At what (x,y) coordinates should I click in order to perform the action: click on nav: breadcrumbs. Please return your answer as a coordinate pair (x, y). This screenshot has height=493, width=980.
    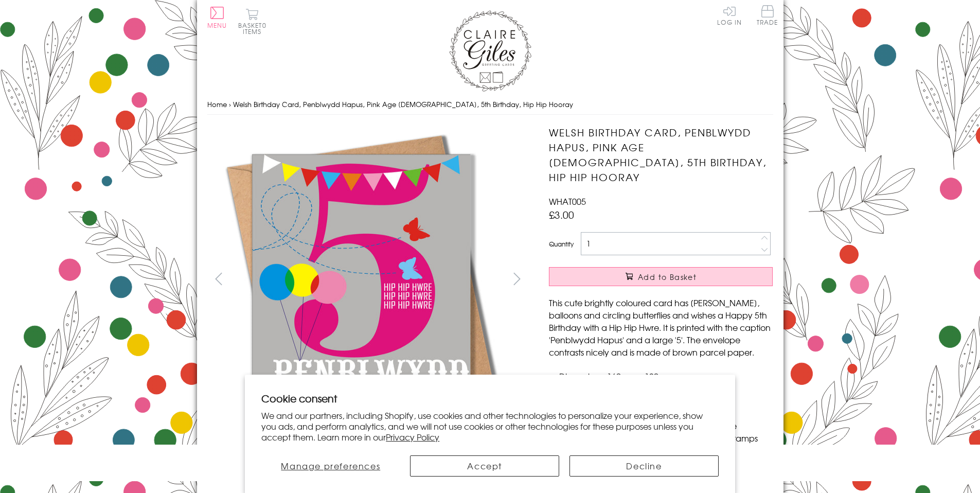
    Looking at the image, I should click on (490, 104).